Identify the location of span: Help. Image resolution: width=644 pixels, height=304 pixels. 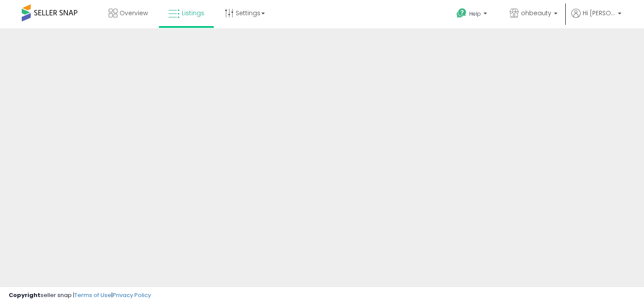
(475, 14).